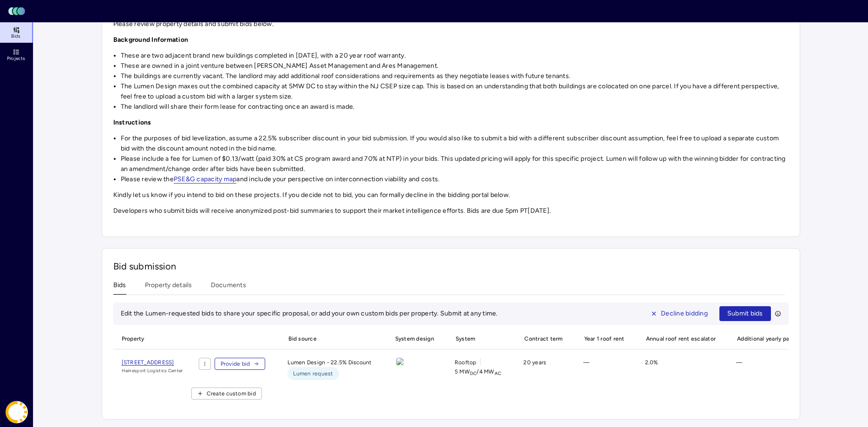 The image size is (868, 427). I want to click on a: Create custom bid, so click(227, 393).